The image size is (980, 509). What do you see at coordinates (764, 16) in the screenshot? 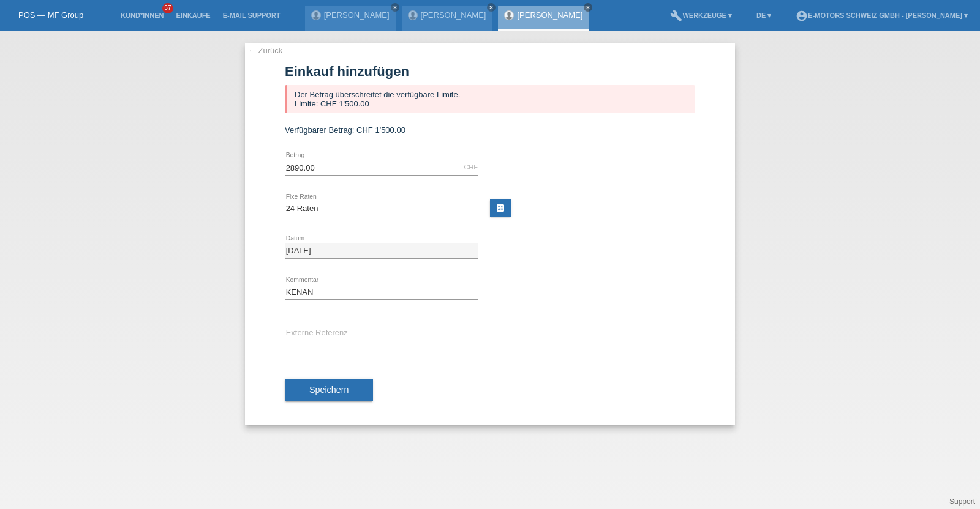
I see `a: DE ▾` at bounding box center [764, 16].